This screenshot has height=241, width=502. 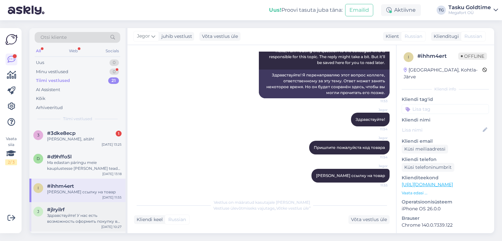 I want to click on div: Kliendi keel, so click(x=148, y=220).